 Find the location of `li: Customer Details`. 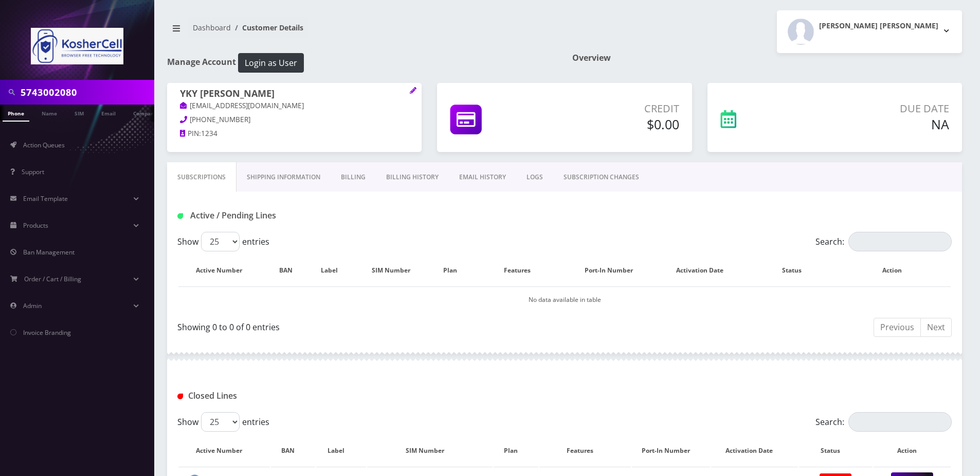

li: Customer Details is located at coordinates (267, 27).